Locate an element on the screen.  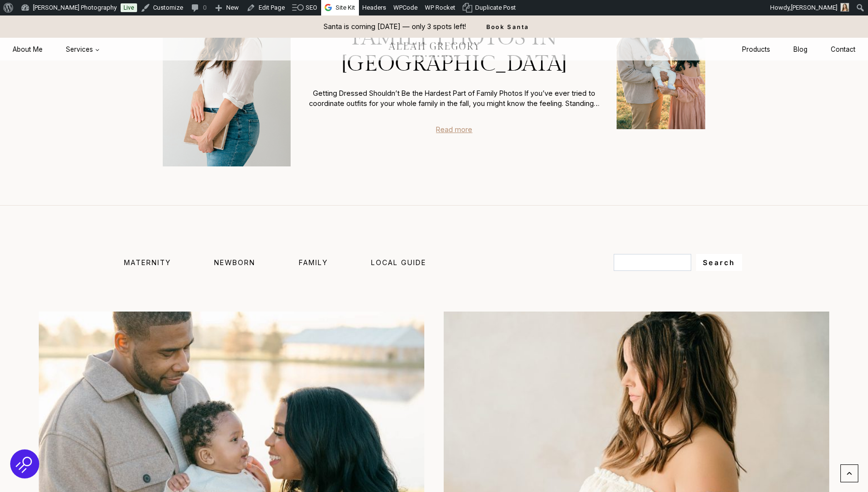
a: Contact is located at coordinates (843, 49).